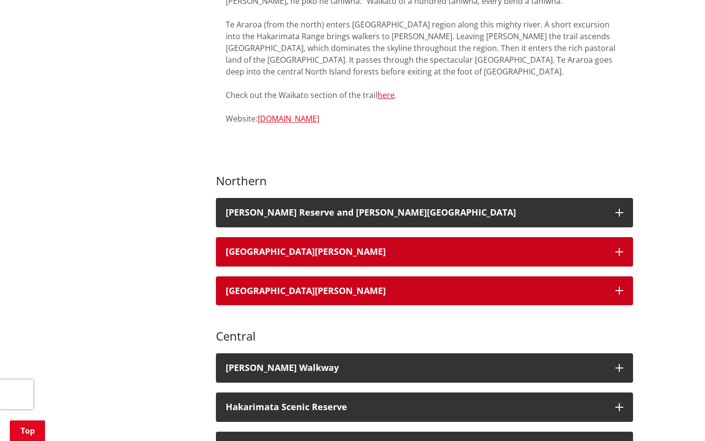  I want to click on a: Top, so click(27, 431).